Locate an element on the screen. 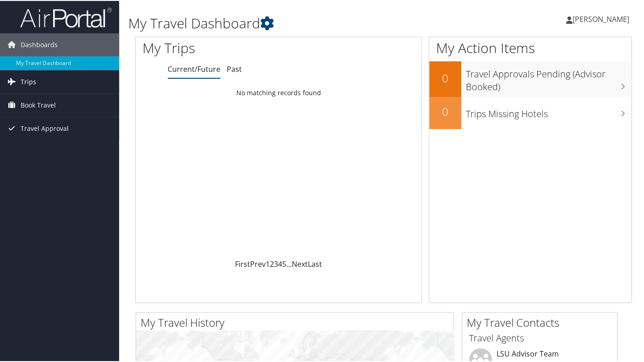 Image resolution: width=644 pixels, height=362 pixels. h1: My Trips is located at coordinates (219, 47).